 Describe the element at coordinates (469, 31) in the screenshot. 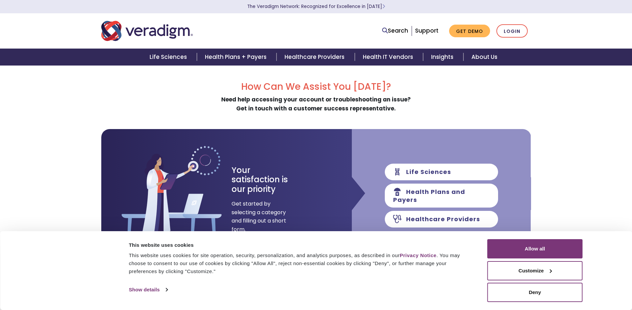

I see `a: Get Demo` at that location.